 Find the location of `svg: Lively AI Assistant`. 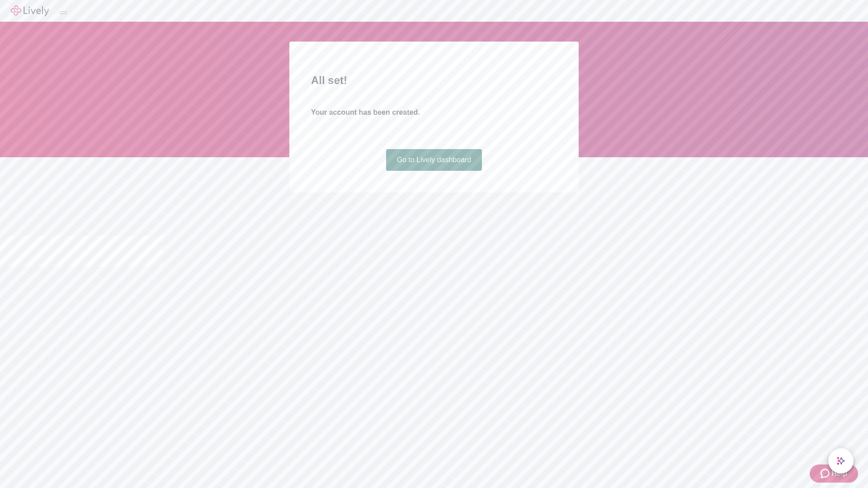

svg: Lively AI Assistant is located at coordinates (841, 461).